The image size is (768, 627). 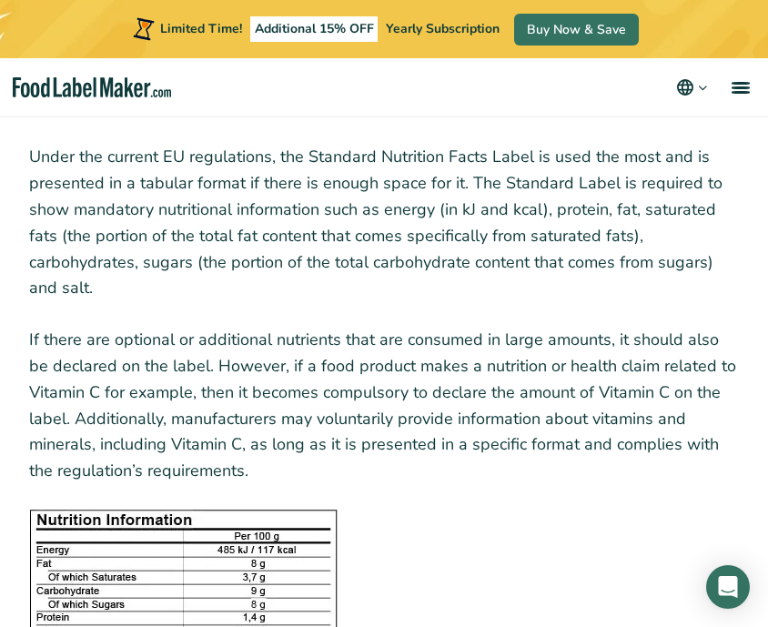 I want to click on span: Limited Time!, so click(x=201, y=28).